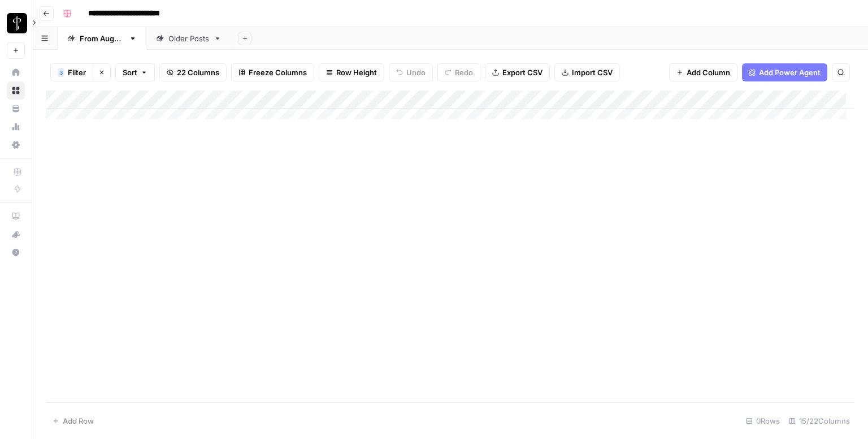 The width and height of the screenshot is (868, 439). I want to click on a: Usage, so click(16, 127).